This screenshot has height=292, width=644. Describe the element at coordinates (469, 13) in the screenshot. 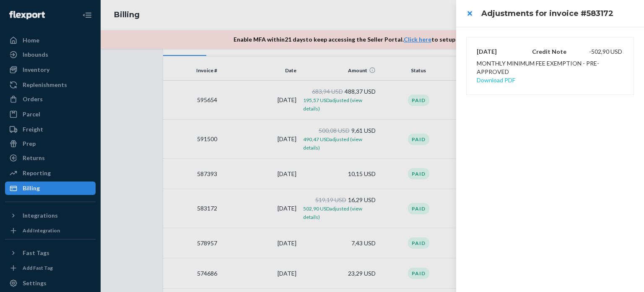

I see `button: close` at that location.